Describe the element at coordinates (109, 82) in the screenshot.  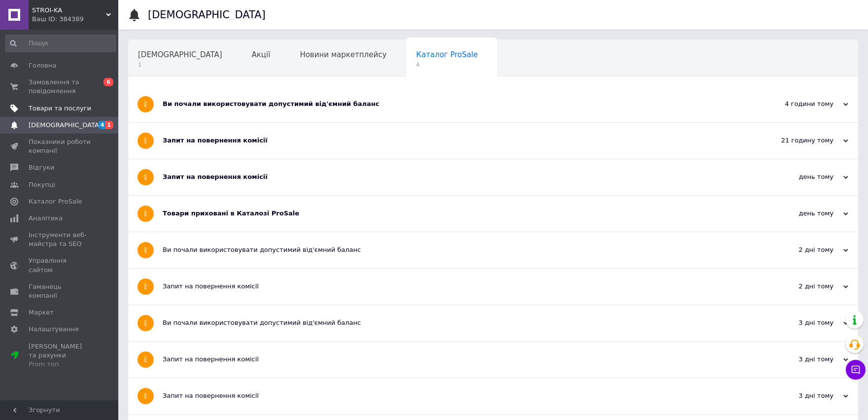
I see `span: 6` at that location.